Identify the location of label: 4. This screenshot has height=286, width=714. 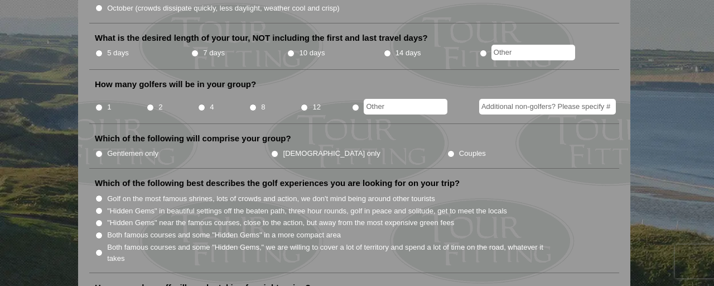
(211, 107).